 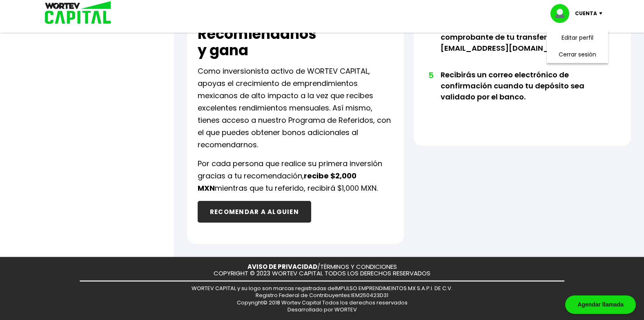 I want to click on a: AVISO DE PRIVACIDAD, so click(x=282, y=266).